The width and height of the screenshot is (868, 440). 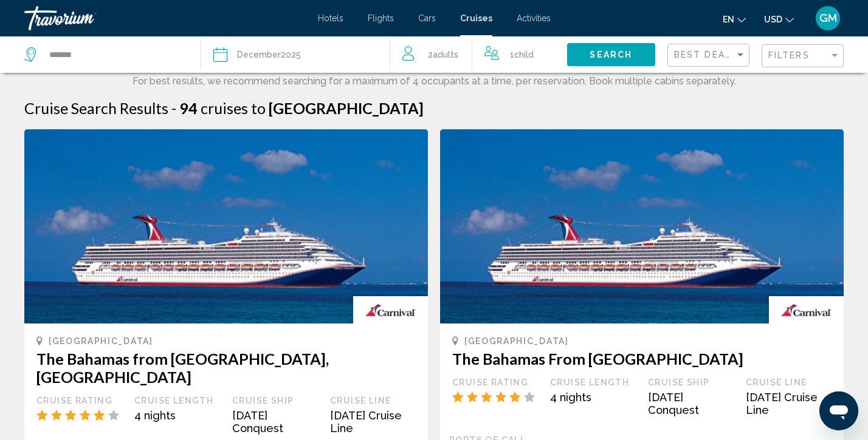 What do you see at coordinates (734, 19) in the screenshot?
I see `button: Change language` at bounding box center [734, 19].